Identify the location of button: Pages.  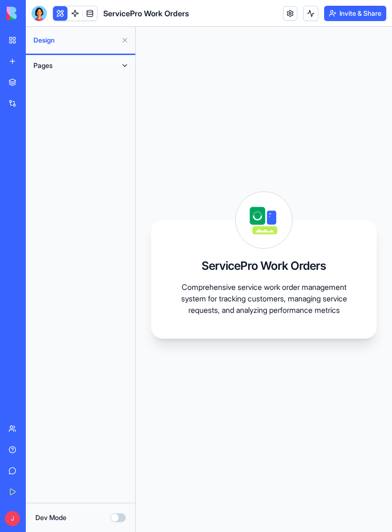
(73, 66).